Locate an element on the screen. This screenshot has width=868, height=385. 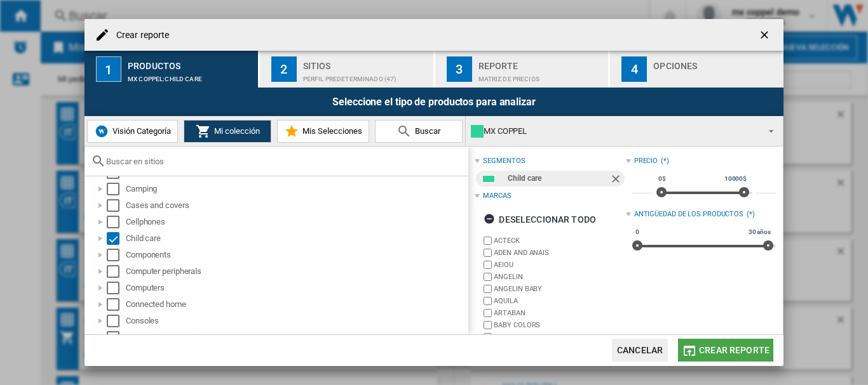
button: 3 Reporte Matriz de precios is located at coordinates (522, 69).